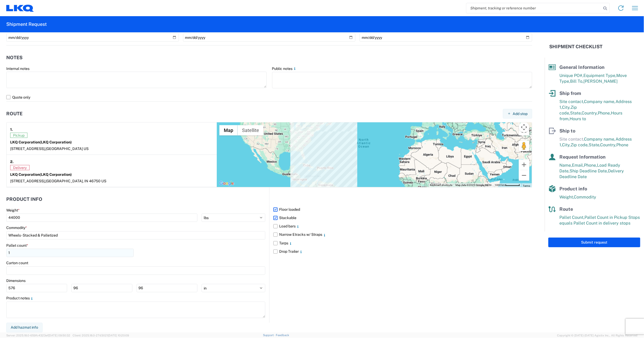 This screenshot has height=338, width=644. What do you see at coordinates (578, 165) in the screenshot?
I see `span: Email,` at bounding box center [578, 165].